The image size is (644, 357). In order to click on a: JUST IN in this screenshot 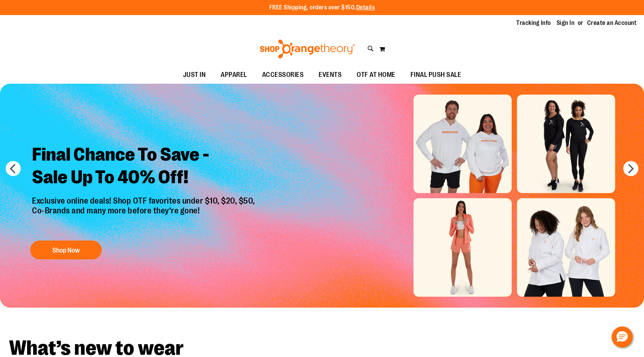, I will do `click(195, 75)`.